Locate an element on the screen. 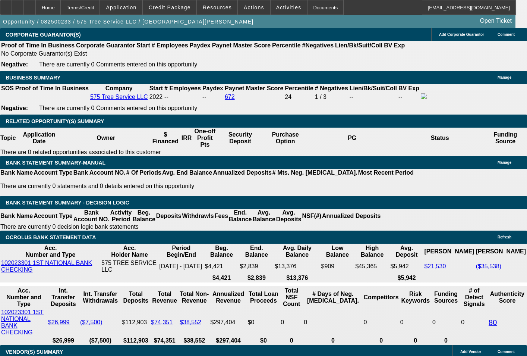 The width and height of the screenshot is (527, 356). th: $38,552 is located at coordinates (194, 340).